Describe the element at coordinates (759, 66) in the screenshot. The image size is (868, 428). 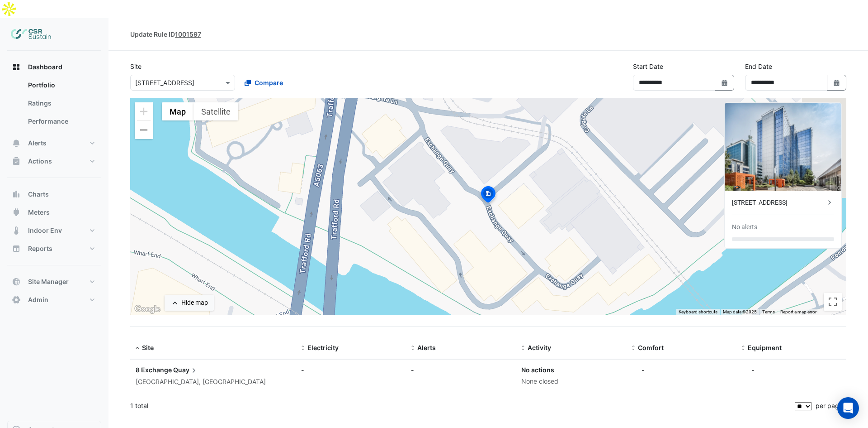
I see `label: End Date` at that location.